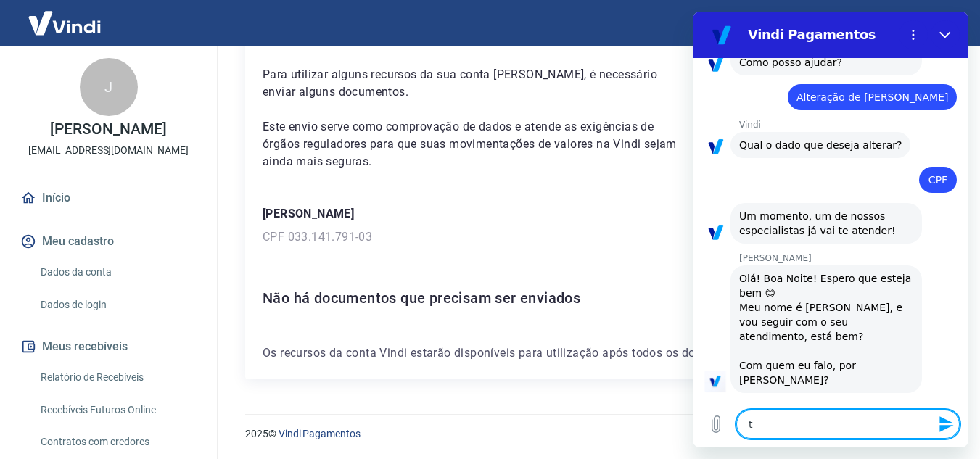 Image resolution: width=980 pixels, height=459 pixels. What do you see at coordinates (65, 23) in the screenshot?
I see `img: Vindi` at bounding box center [65, 23].